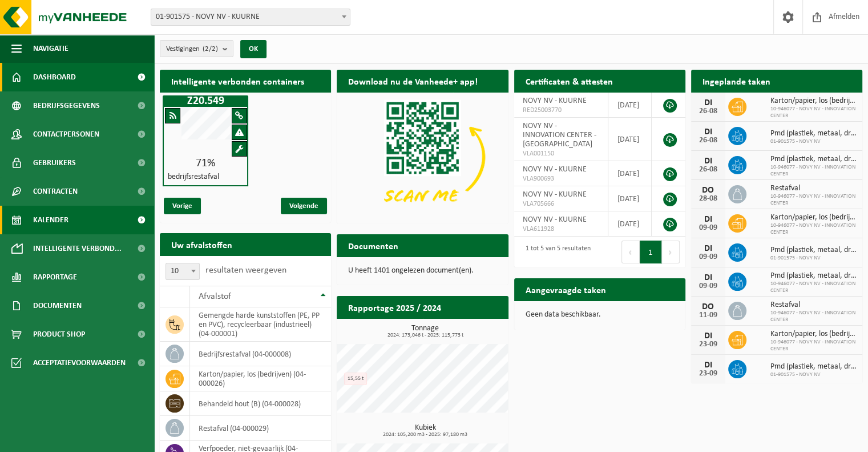 This screenshot has height=452, width=868. What do you see at coordinates (261, 325) in the screenshot?
I see `td: gemengde harde kunststoffen (PE, PP en PVC), recycleerbaar (industrieel) (04-000001)` at bounding box center [261, 325].